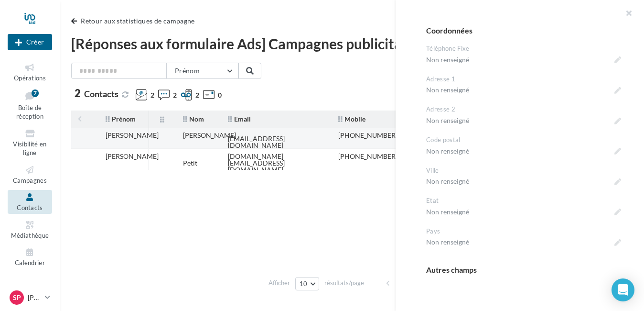 This screenshot has width=644, height=311. What do you see at coordinates (524, 30) in the screenshot?
I see `div: Coordonnées` at bounding box center [524, 30].